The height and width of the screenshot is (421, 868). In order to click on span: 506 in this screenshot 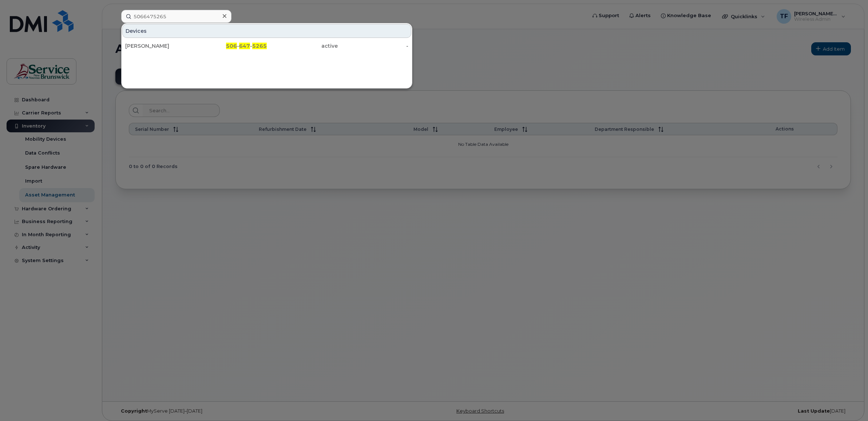, I will do `click(231, 46)`.